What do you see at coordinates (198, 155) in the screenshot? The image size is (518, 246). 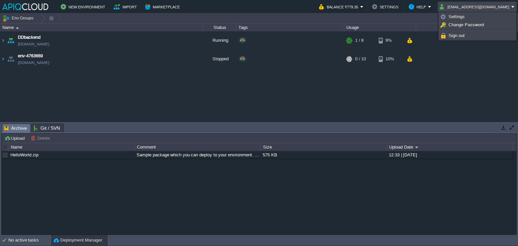 I see `div: Sample package which you can deploy to your environment. Feel free to delete and upload a package...` at bounding box center [198, 155].